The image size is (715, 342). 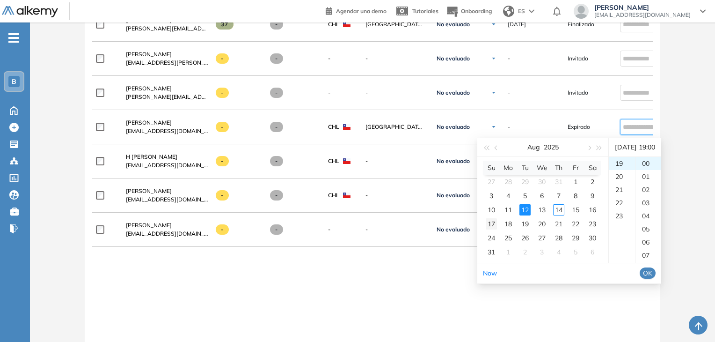 What do you see at coordinates (508, 224) in the screenshot?
I see `td: 2025-08-18` at bounding box center [508, 224].